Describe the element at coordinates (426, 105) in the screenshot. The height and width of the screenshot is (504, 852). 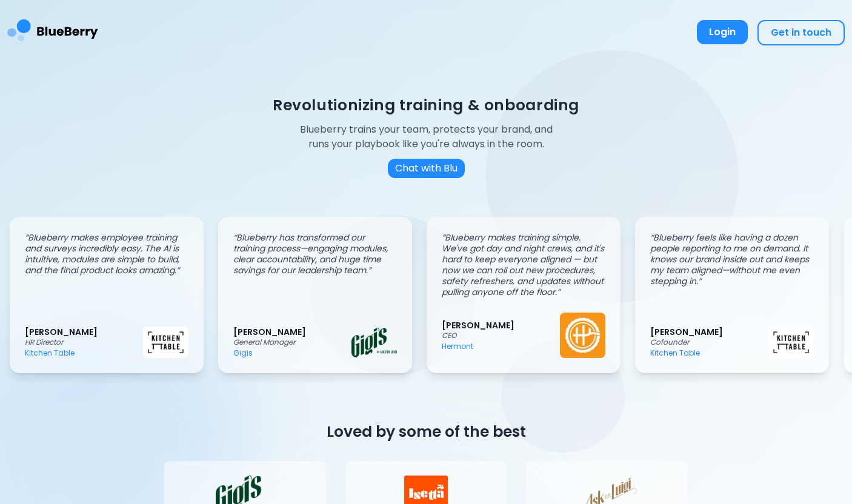
I see `h1: Revolutionizing training & onboarding` at that location.